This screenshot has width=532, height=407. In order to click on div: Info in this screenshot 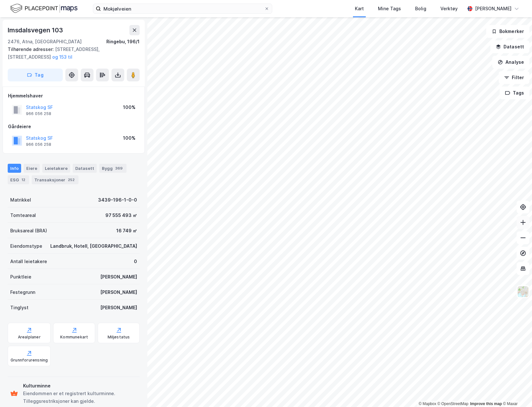, I will do `click(15, 168)`.